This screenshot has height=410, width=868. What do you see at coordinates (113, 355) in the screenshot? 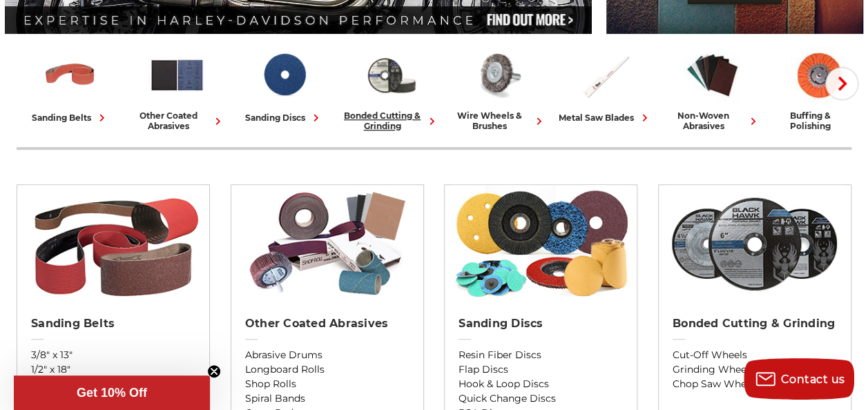
I see `a: 3/8" x 13"` at bounding box center [113, 355].